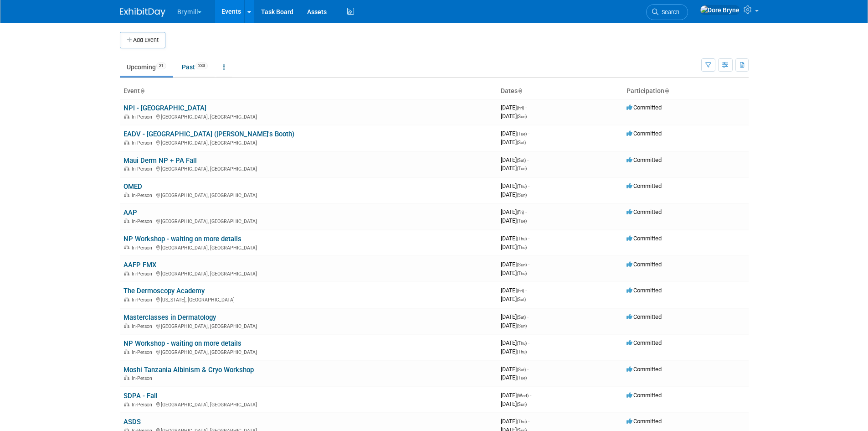  I want to click on a: Sort by Start Date, so click(520, 91).